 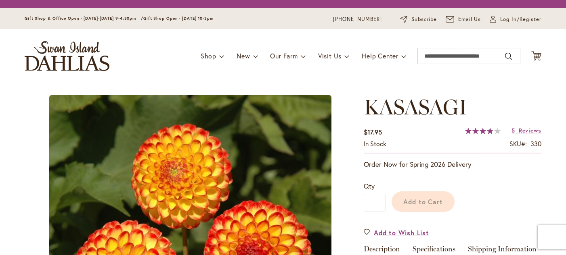 I want to click on span: Help Center, so click(x=380, y=56).